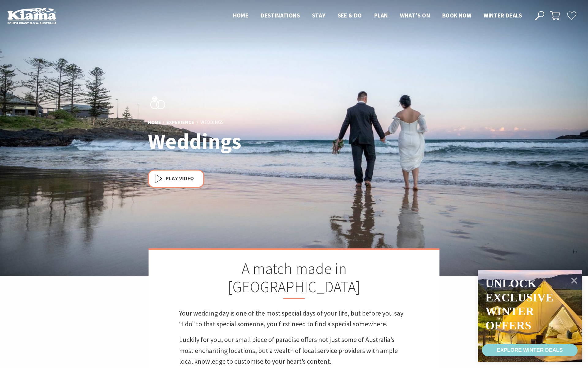 Image resolution: width=588 pixels, height=368 pixels. I want to click on nav: Main Menu, so click(377, 16).